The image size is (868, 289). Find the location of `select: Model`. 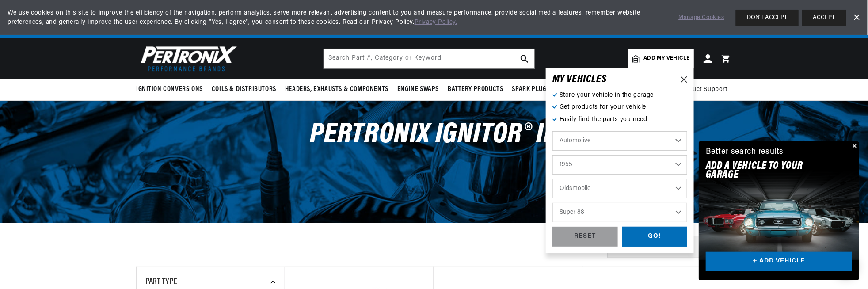

select: Model is located at coordinates (619, 213).